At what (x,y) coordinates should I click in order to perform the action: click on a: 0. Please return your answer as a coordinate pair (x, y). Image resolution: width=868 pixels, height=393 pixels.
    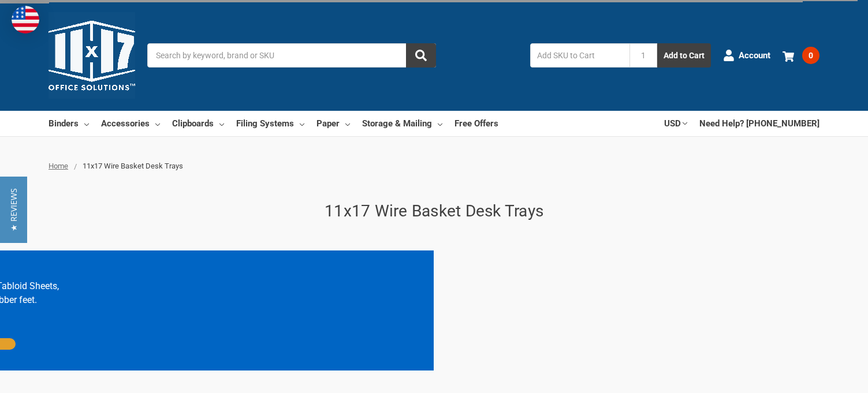
    Looking at the image, I should click on (801, 56).